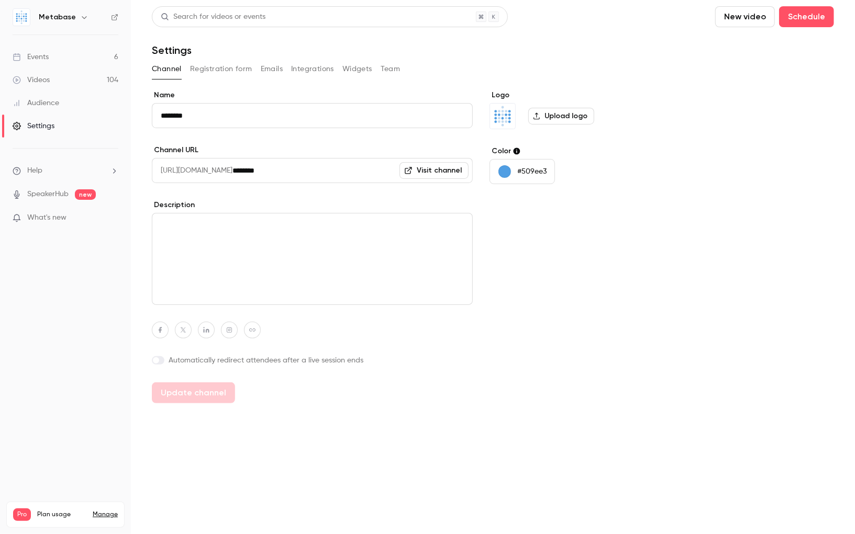 The width and height of the screenshot is (855, 534). I want to click on label: Description, so click(312, 205).